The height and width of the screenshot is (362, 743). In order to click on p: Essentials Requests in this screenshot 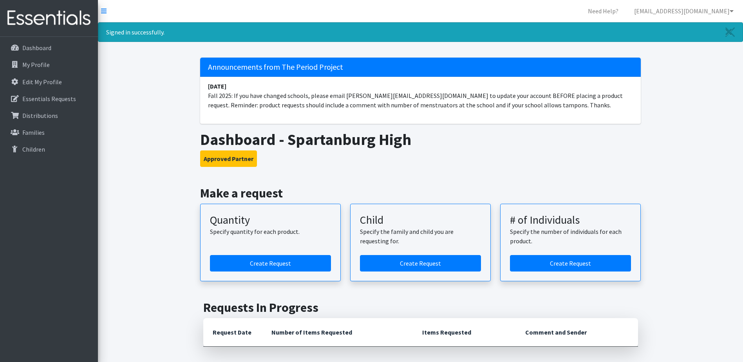, I will do `click(49, 99)`.